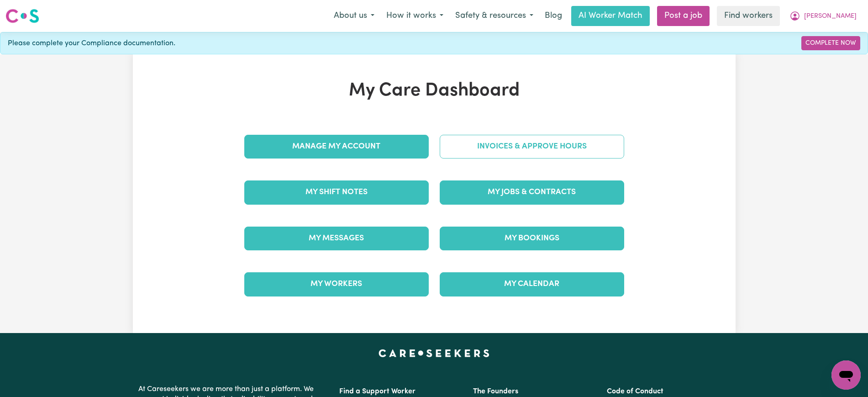  What do you see at coordinates (532, 284) in the screenshot?
I see `a: My Calendar` at bounding box center [532, 284].